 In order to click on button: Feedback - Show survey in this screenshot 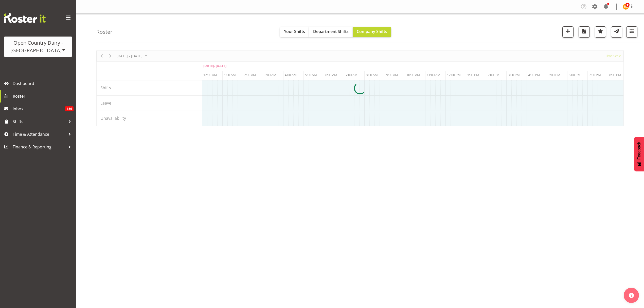, I will do `click(639, 154)`.